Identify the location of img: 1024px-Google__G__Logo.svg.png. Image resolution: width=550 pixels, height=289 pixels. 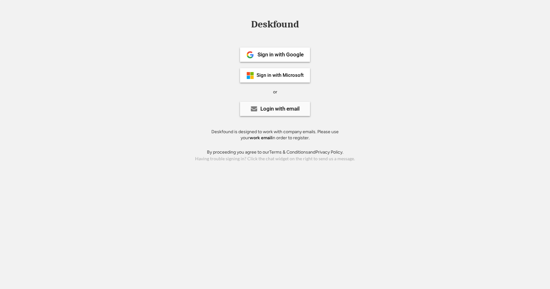
(250, 55).